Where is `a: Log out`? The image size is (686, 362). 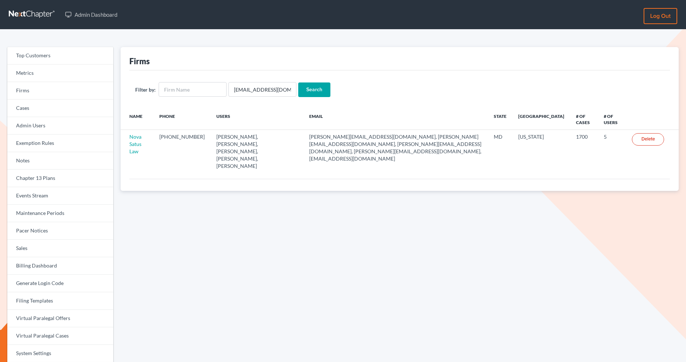 a: Log out is located at coordinates (660, 16).